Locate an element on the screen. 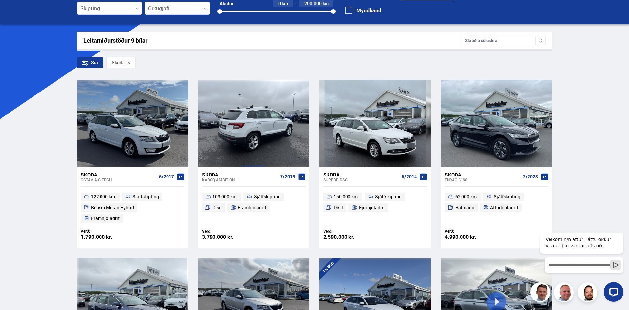 The image size is (629, 310). a: Skoda Octavia G-TECH 6/2017 122 000 km. Sjálfskipting Bensín Metan Hybrid Framhjóladrif Verð: 1.7... is located at coordinates (132, 208).